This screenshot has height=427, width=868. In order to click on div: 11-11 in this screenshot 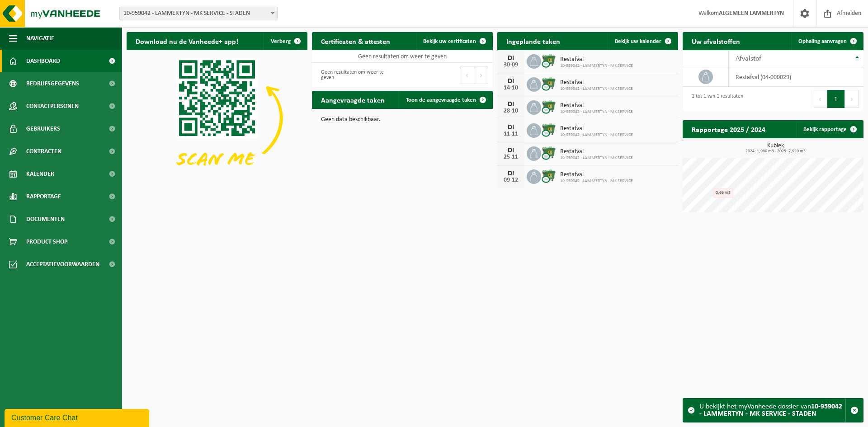, I will do `click(511, 134)`.